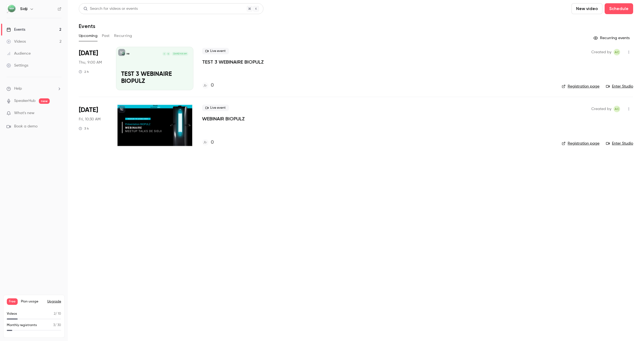 The height and width of the screenshot is (341, 644). I want to click on button: New video, so click(587, 9).